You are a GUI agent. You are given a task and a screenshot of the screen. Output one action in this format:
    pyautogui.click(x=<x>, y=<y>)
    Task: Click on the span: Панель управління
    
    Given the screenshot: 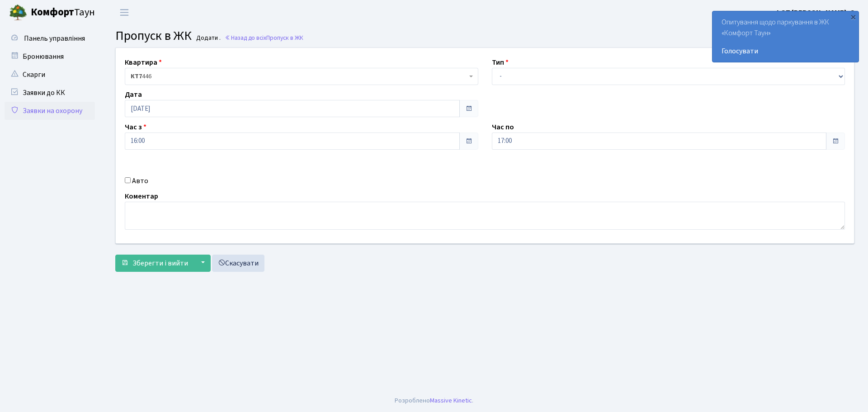 What is the action you would take?
    pyautogui.click(x=54, y=38)
    